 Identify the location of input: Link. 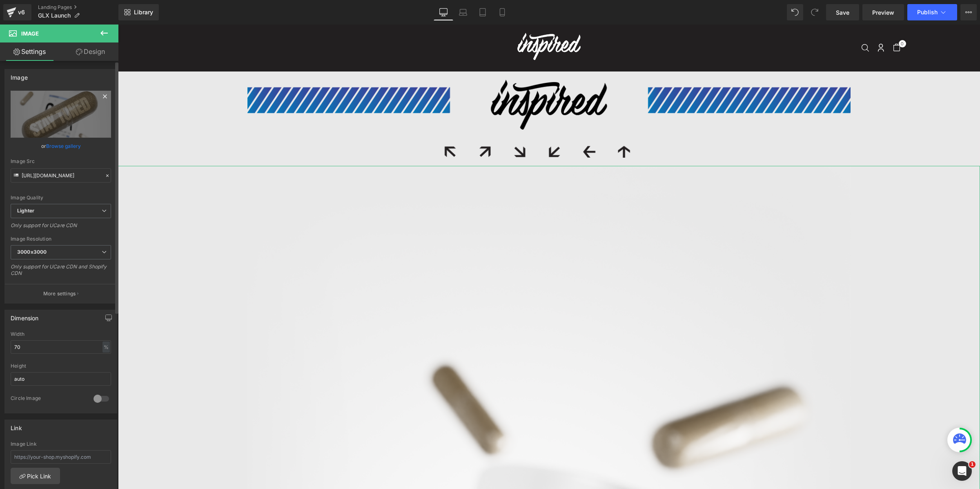
(61, 175).